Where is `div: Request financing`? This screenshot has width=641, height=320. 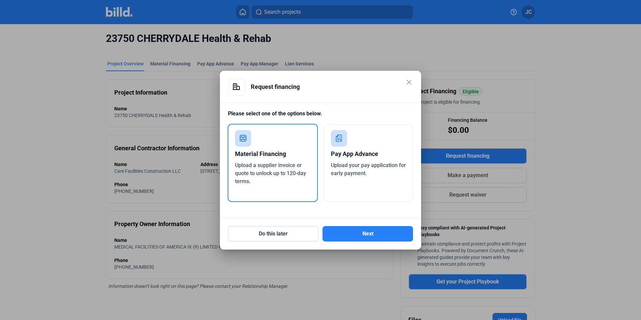 div: Request financing is located at coordinates (332, 87).